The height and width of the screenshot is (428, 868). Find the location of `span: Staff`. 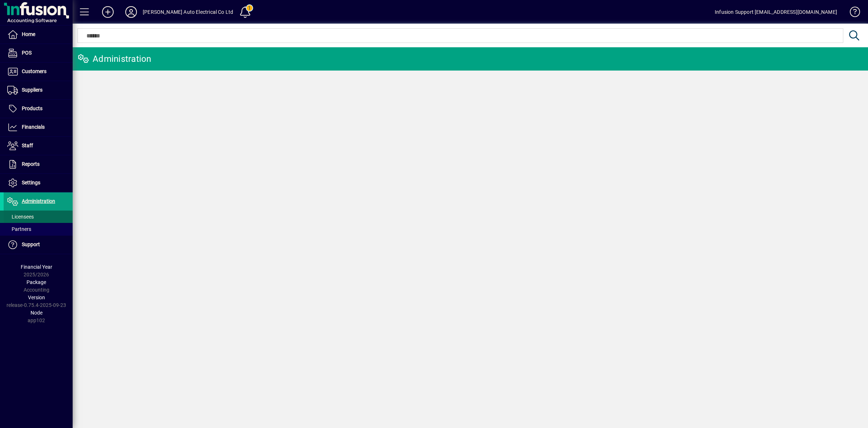

span: Staff is located at coordinates (27, 146).